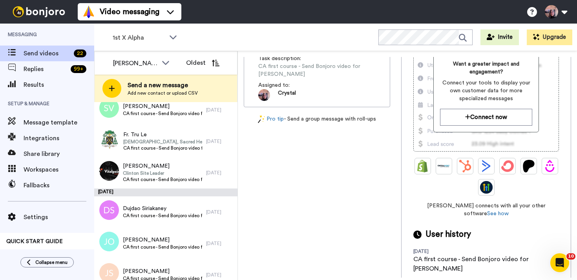 The width and height of the screenshot is (577, 280). What do you see at coordinates (59, 170) in the screenshot?
I see `span: Workspaces` at bounding box center [59, 170].